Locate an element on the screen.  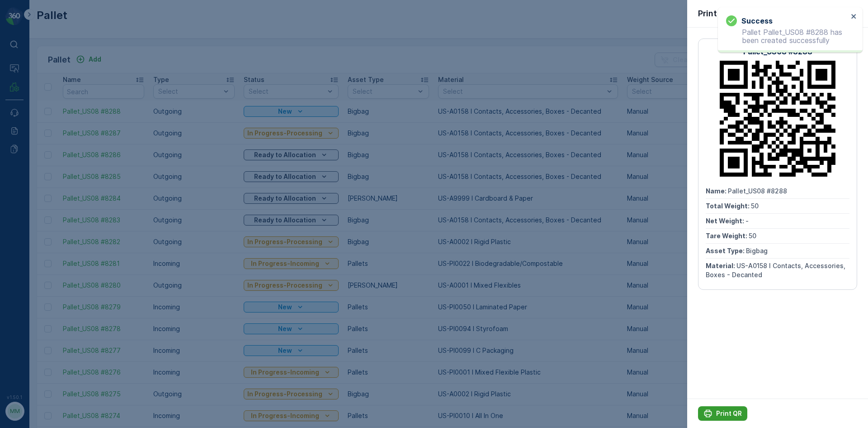
button: Print QR is located at coordinates (722, 414).